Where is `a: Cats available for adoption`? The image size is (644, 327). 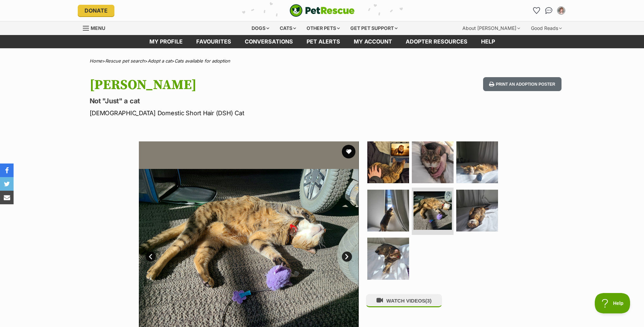 a: Cats available for adoption is located at coordinates (202, 61).